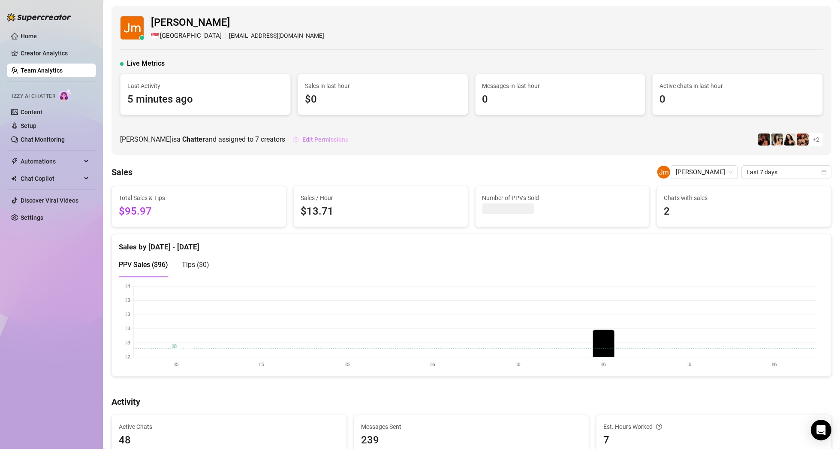  Describe the element at coordinates (824, 172) in the screenshot. I see `span: calendar` at that location.